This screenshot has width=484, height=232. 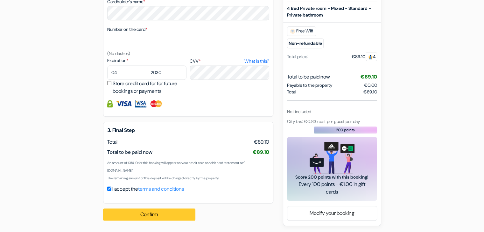 What do you see at coordinates (141, 104) in the screenshot?
I see `img: Visa Electron` at bounding box center [141, 104].